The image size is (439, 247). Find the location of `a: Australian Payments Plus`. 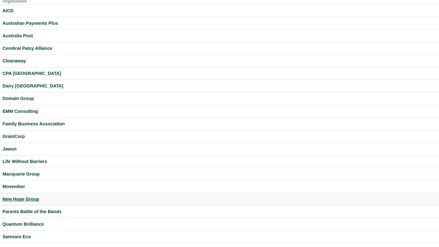

a: Australian Payments Plus is located at coordinates (220, 23).